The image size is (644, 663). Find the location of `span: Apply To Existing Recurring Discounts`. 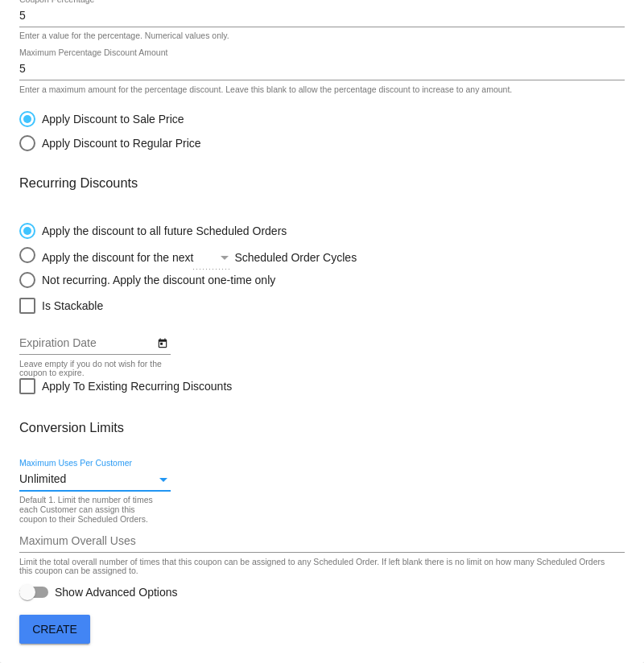

span: Apply To Existing Recurring Discounts is located at coordinates (137, 386).